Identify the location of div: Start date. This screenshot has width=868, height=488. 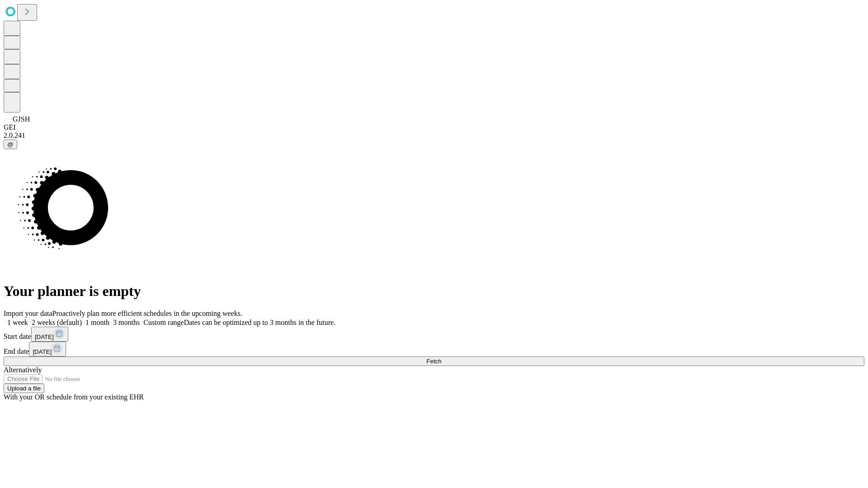
(434, 334).